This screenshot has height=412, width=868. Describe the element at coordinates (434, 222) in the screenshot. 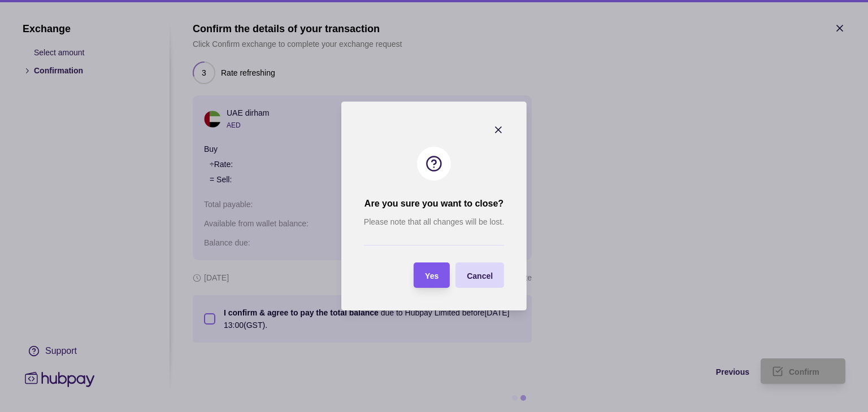

I see `p: Please note that all changes will be lost.` at that location.